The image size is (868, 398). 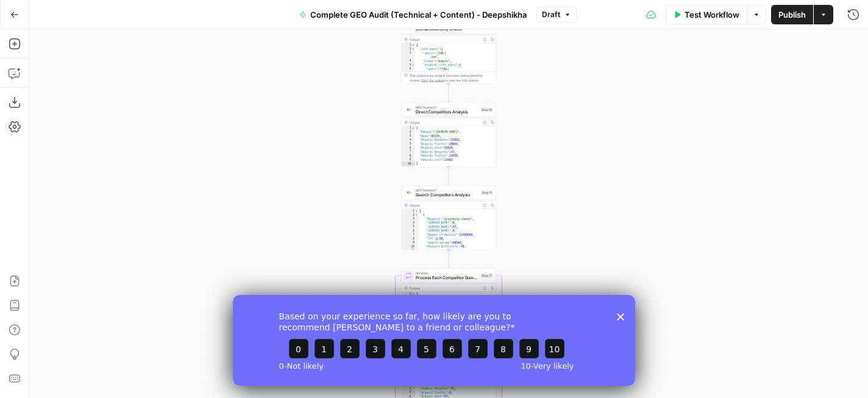 What do you see at coordinates (66, 53) in the screenshot?
I see `button: 0` at bounding box center [66, 53].